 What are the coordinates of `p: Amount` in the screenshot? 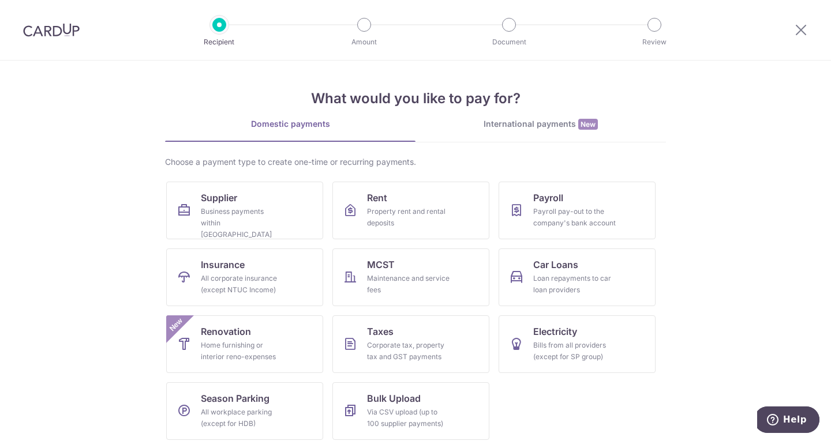 It's located at (364, 42).